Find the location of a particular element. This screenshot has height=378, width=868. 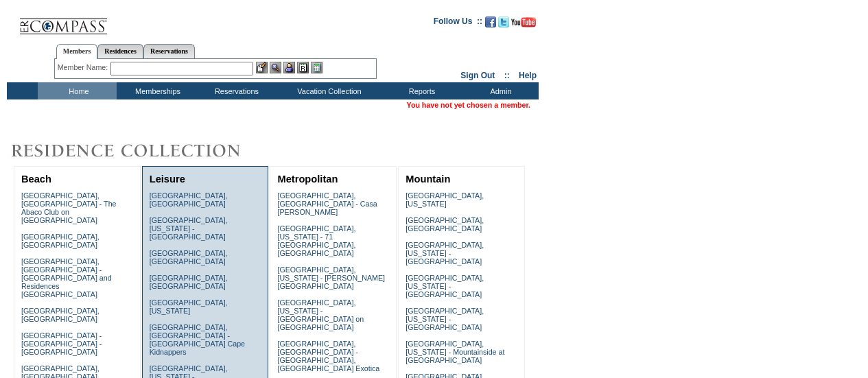

a: Leisure is located at coordinates (167, 179).